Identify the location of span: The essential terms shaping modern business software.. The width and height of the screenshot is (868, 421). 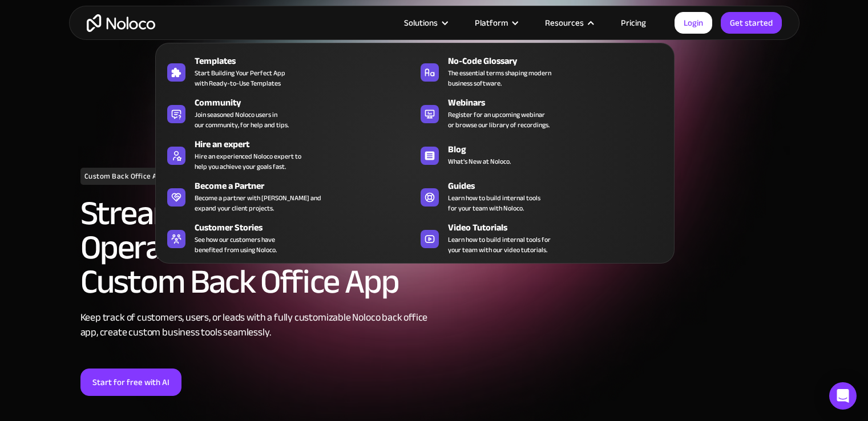
(499, 78).